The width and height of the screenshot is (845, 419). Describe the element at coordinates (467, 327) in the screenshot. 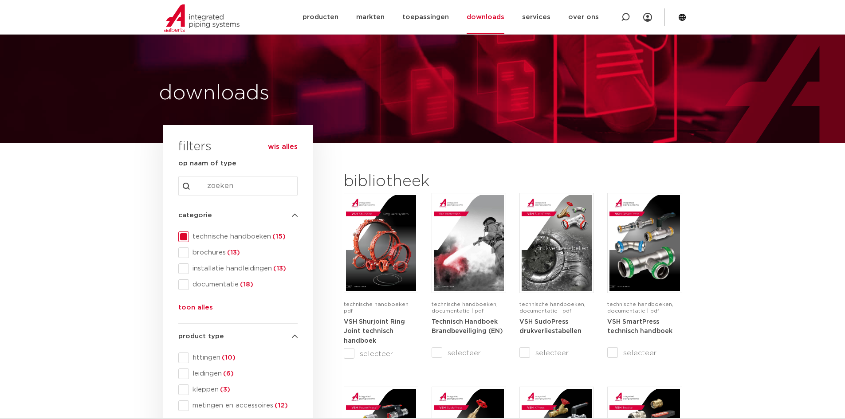

I see `strong: Technisch Handboek Brandbeveiliging (EN)` at that location.